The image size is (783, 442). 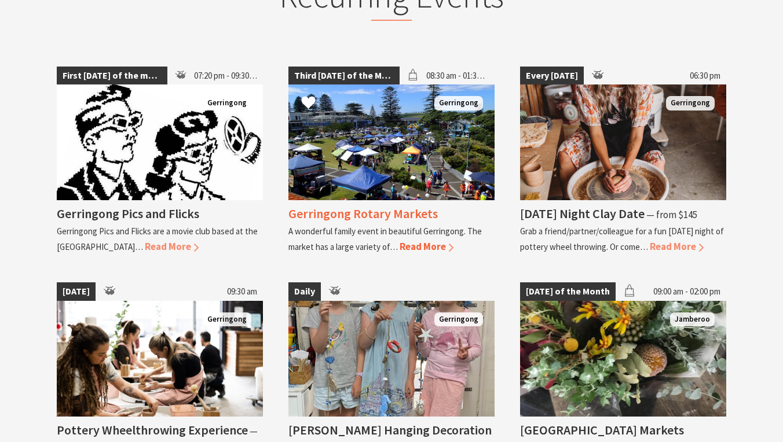 What do you see at coordinates (457, 76) in the screenshot?
I see `span: 08:30 am - 01:30 pm` at bounding box center [457, 76].